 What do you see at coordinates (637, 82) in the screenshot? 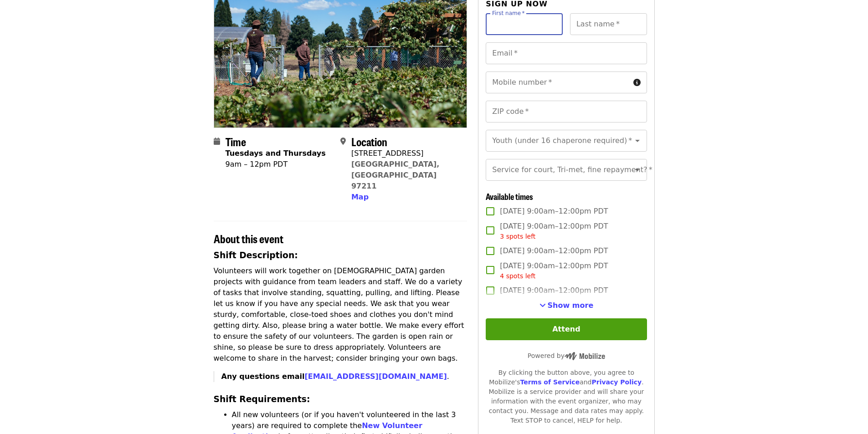
I see `i: circle-info icon` at bounding box center [637, 82].